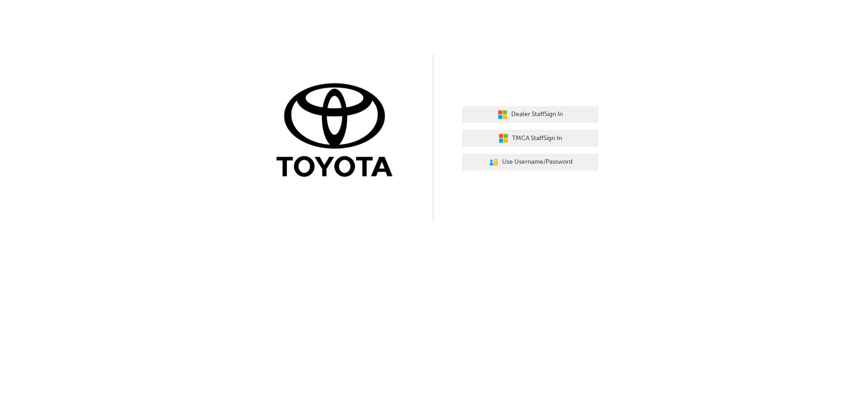 This screenshot has height=419, width=868. Describe the element at coordinates (530, 138) in the screenshot. I see `button: TMCA StaffSign In` at that location.